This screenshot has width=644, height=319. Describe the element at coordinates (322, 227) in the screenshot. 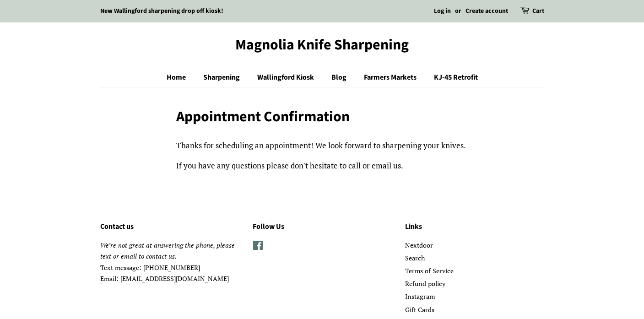

I see `h3: Follow Us` at that location.